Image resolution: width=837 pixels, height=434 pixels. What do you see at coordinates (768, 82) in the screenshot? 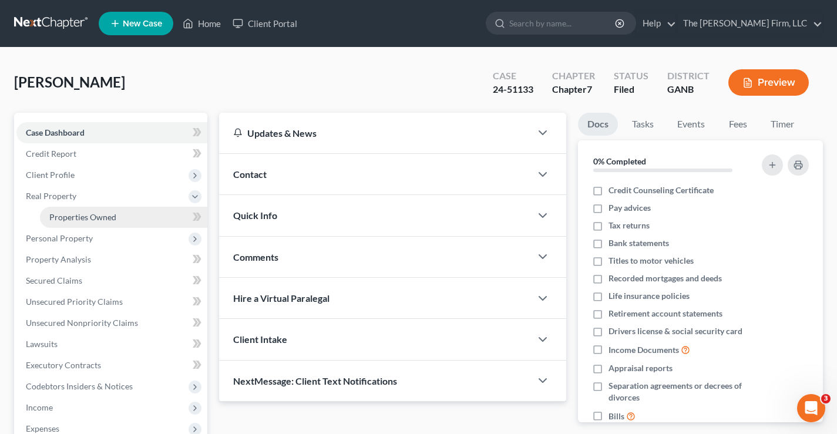
I see `button: Preview` at bounding box center [768, 82].